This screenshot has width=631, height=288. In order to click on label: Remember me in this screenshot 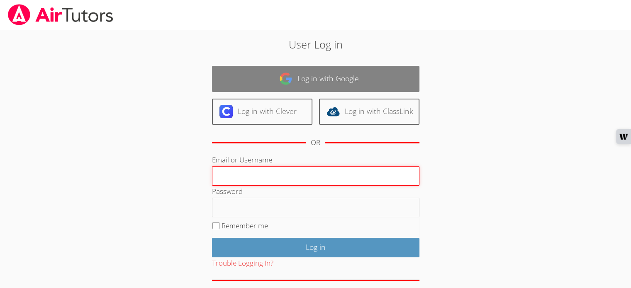, I will do `click(245, 226)`.